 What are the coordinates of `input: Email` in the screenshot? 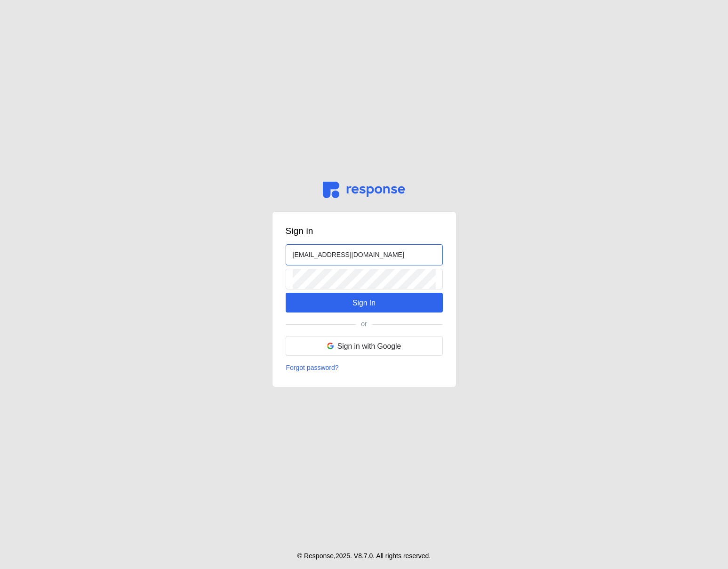 It's located at (364, 255).